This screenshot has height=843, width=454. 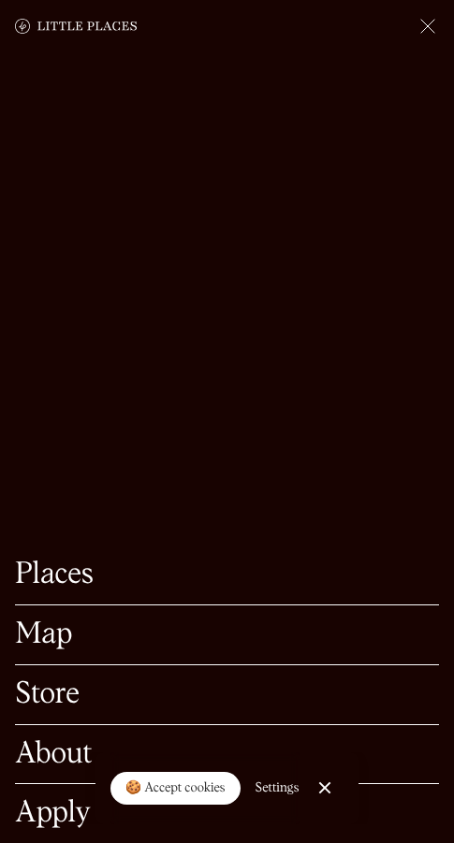 I want to click on a: Close Cookie Popup, so click(x=325, y=788).